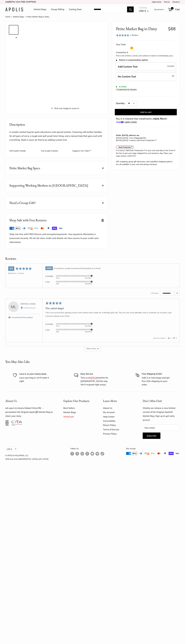 This screenshot has height=644, width=185. Describe the element at coordinates (97, 454) in the screenshot. I see `a: Follow us on Vimeo` at that location.